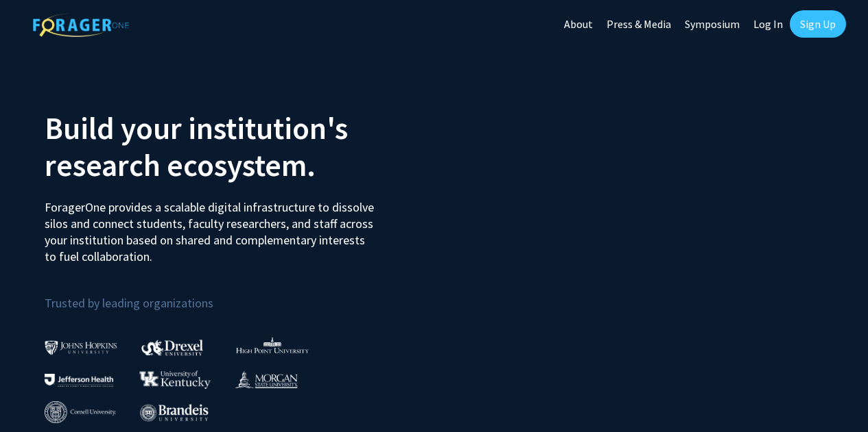 The height and width of the screenshot is (432, 868). I want to click on img: Brandeis University, so click(174, 412).